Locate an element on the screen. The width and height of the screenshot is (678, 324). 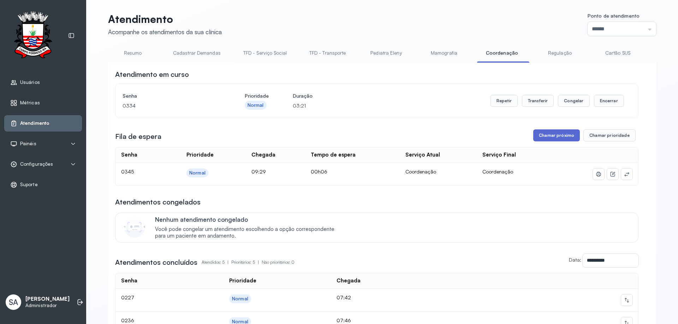
span: Atendimento is located at coordinates (35, 123).